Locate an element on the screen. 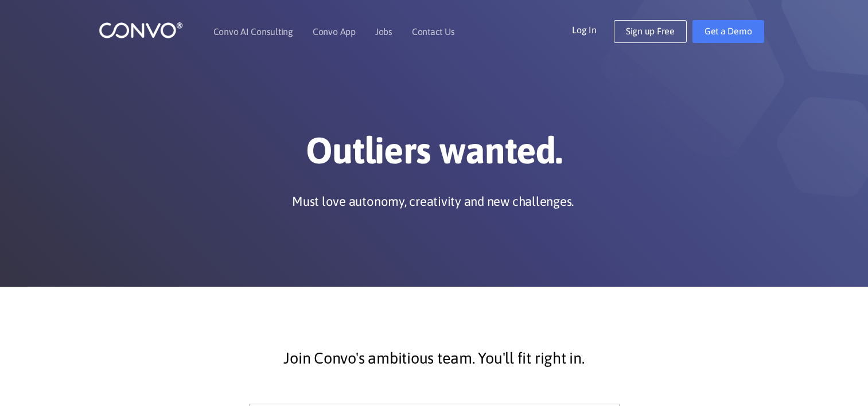  p: Must love autonomy, creativity and new challenges. is located at coordinates (433, 201).